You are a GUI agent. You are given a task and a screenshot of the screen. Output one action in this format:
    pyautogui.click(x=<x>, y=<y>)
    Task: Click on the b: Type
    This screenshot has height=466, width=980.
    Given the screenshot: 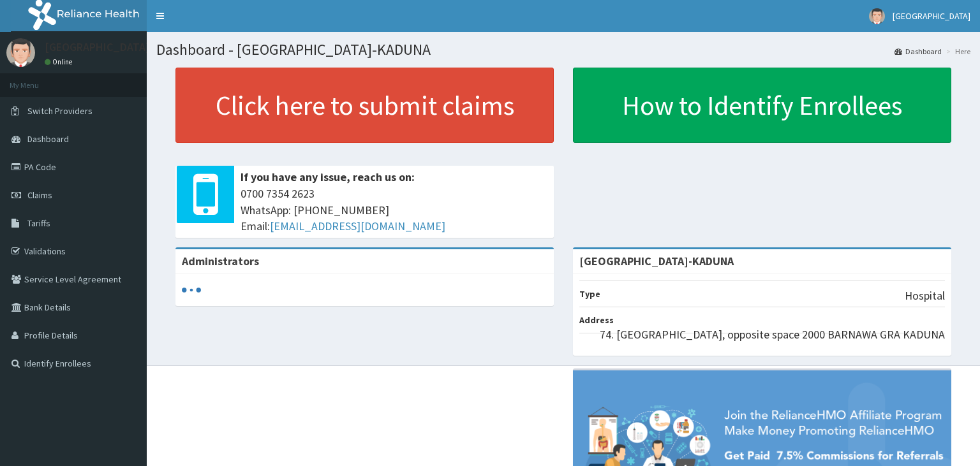 What is the action you would take?
    pyautogui.click(x=589, y=294)
    